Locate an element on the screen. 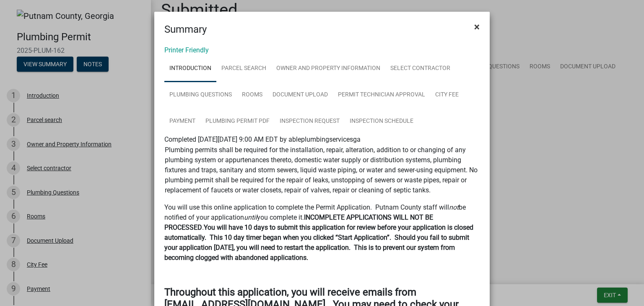  a: Plumbing Questions is located at coordinates (200, 96).